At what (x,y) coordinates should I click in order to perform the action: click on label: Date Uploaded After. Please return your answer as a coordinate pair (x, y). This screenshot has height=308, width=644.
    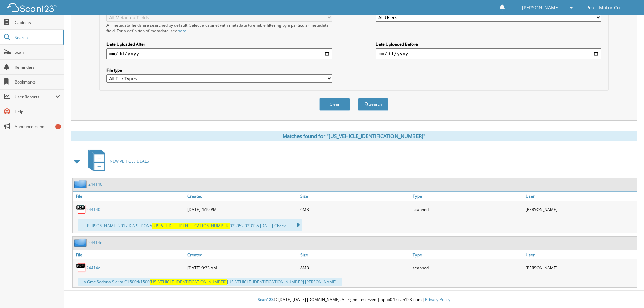
    Looking at the image, I should click on (220, 44).